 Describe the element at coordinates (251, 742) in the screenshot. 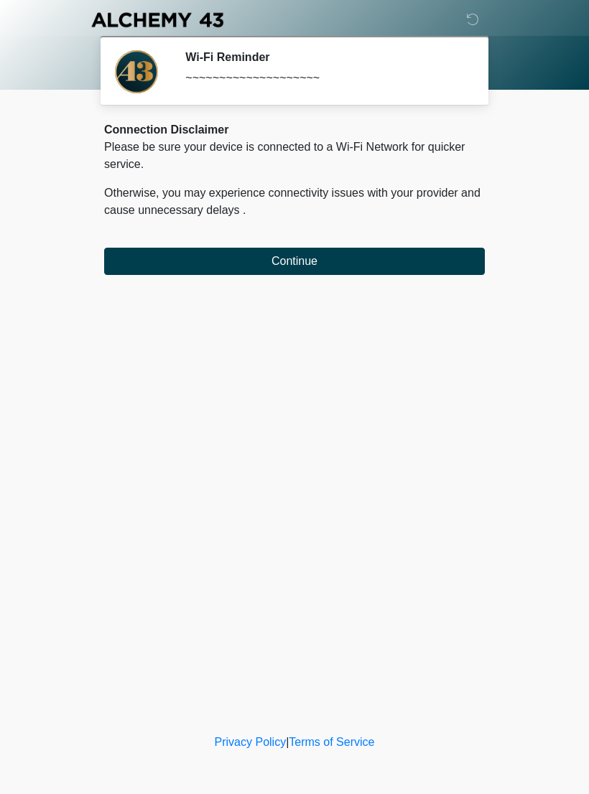

I see `a: Privacy Policy` at that location.